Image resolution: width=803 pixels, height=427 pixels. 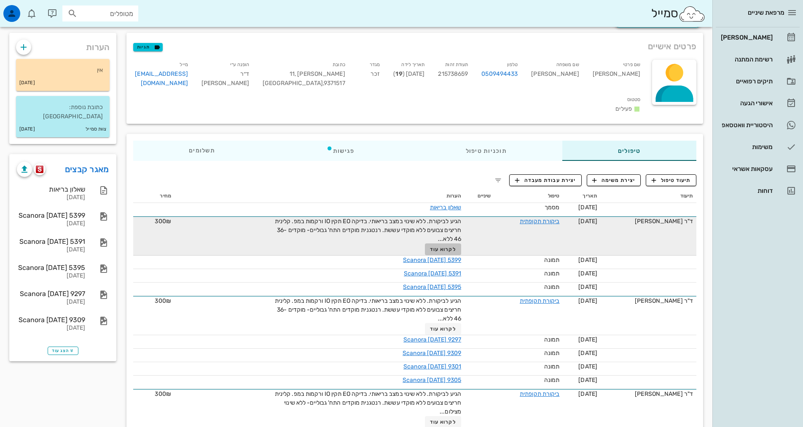 I want to click on small: תאריך לידה, so click(x=413, y=65).